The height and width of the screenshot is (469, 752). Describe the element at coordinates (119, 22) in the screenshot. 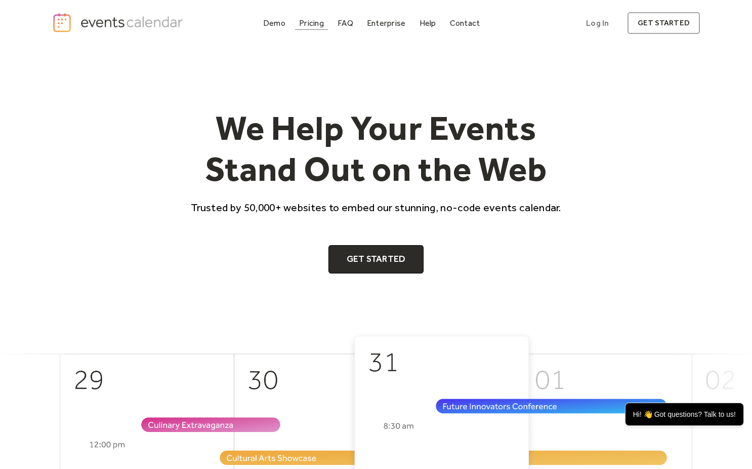

I see `a: home` at that location.